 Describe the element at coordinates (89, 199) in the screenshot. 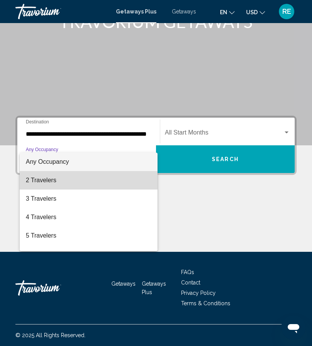

I see `span: 3 Travelers` at that location.